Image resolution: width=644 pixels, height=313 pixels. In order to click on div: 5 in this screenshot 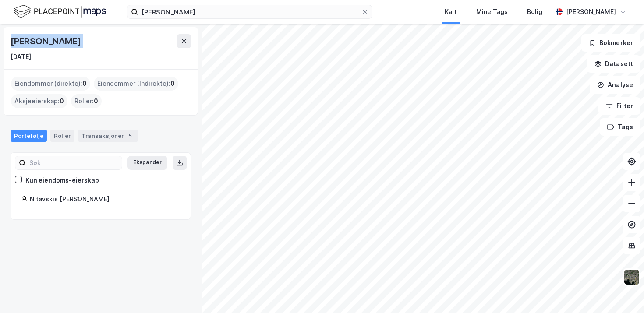, I will do `click(130, 136)`.